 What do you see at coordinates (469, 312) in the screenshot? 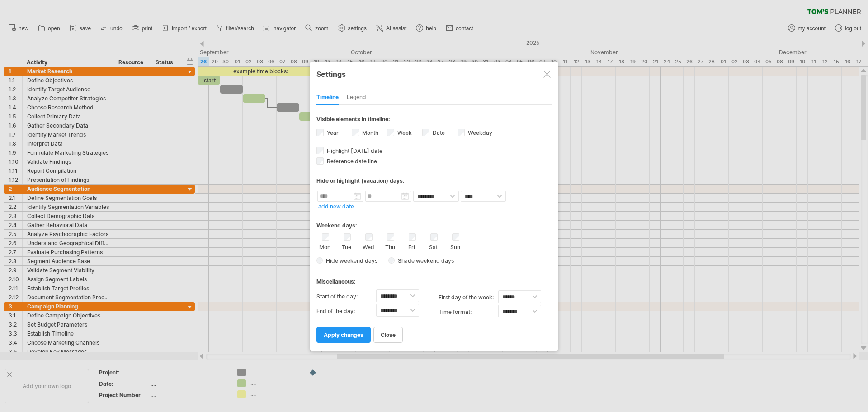
I see `label: Time format:` at bounding box center [469, 312].